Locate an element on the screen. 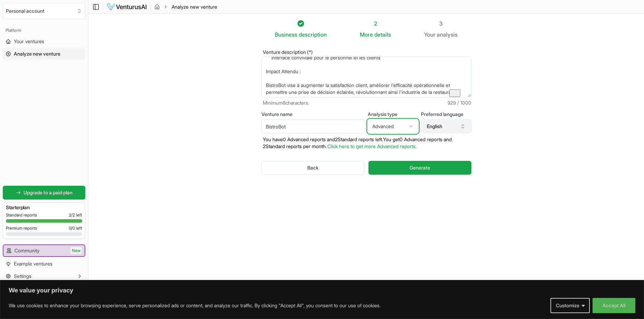  button: Settings is located at coordinates (44, 276).